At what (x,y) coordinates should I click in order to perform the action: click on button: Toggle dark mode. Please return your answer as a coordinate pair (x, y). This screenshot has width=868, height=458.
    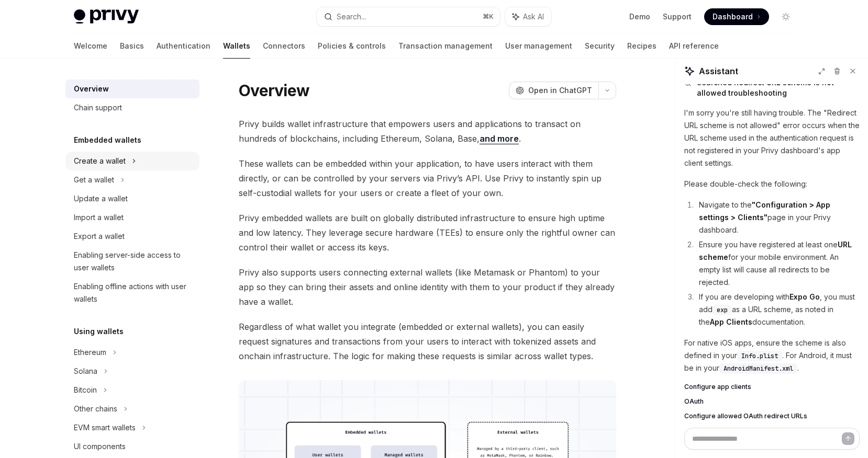
    Looking at the image, I should click on (786, 16).